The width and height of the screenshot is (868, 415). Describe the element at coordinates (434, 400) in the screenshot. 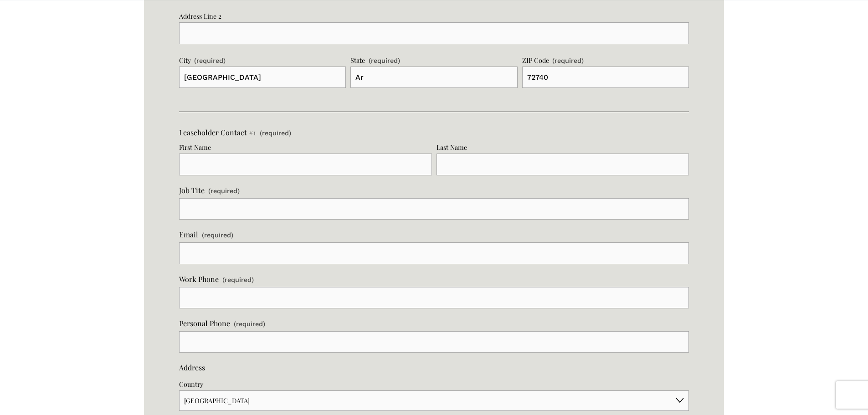

I see `select: Country` at that location.